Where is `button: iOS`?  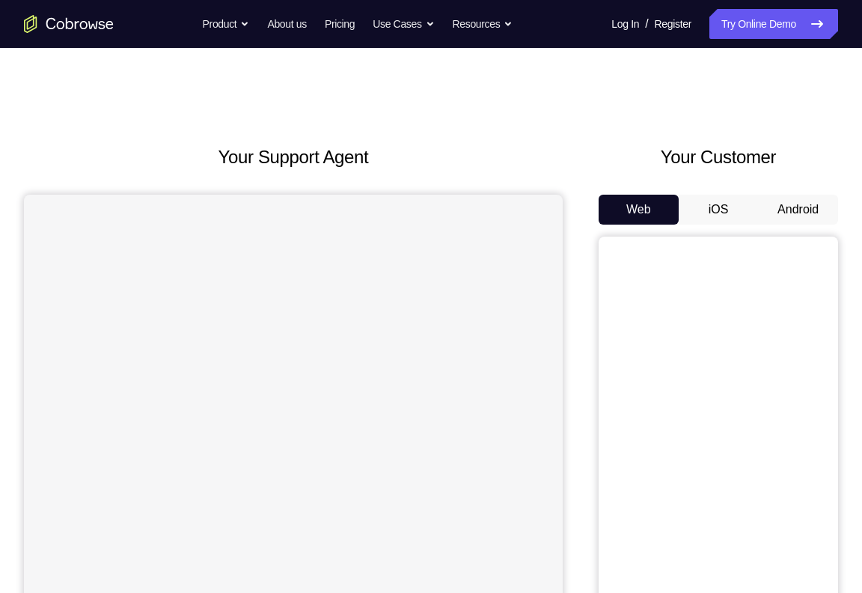 button: iOS is located at coordinates (718, 210).